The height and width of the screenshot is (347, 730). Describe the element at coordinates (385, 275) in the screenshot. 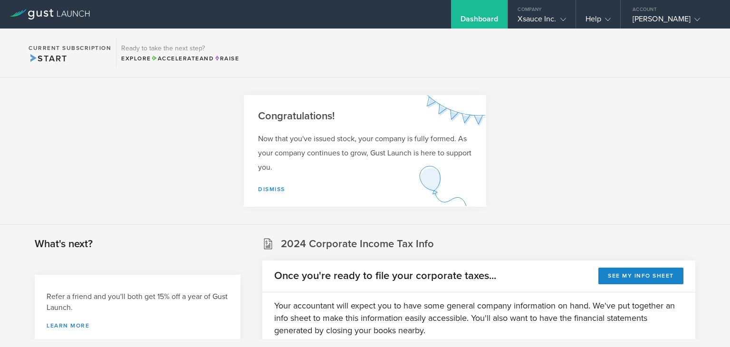

I see `h2: Once you're ready to file your corporate taxes...` at that location.